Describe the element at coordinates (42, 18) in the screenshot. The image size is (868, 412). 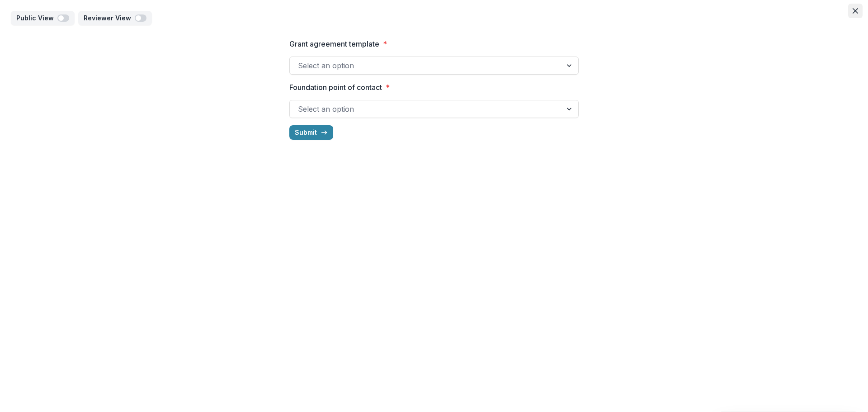
I see `button: Public View` at that location.